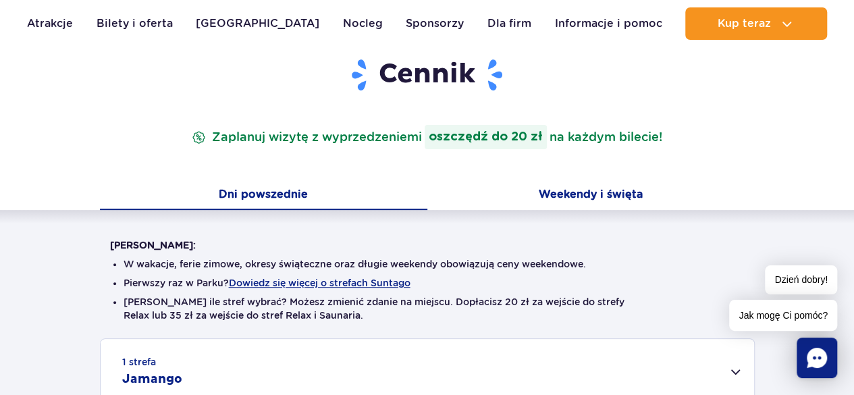 The width and height of the screenshot is (854, 395). Describe the element at coordinates (363, 24) in the screenshot. I see `a: Nocleg` at that location.